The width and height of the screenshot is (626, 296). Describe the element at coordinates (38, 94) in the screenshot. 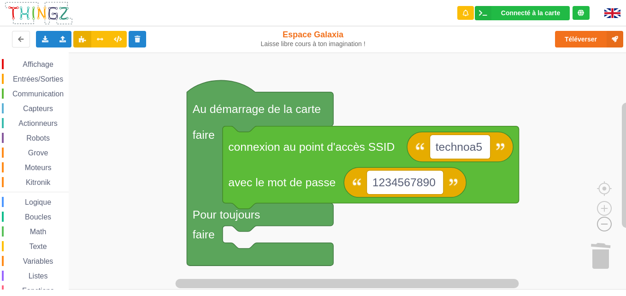

I see `span: Communication` at that location.